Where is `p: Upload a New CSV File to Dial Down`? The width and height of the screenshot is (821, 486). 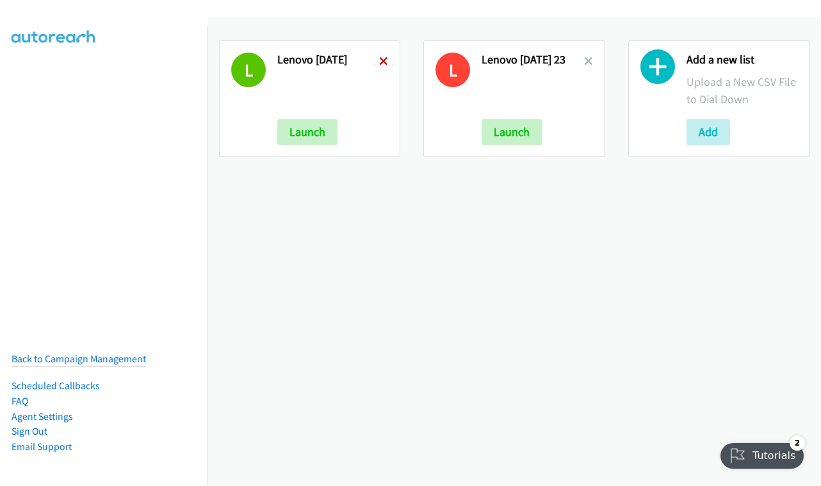
p: Upload a New CSV File to Dial Down is located at coordinates (742, 90).